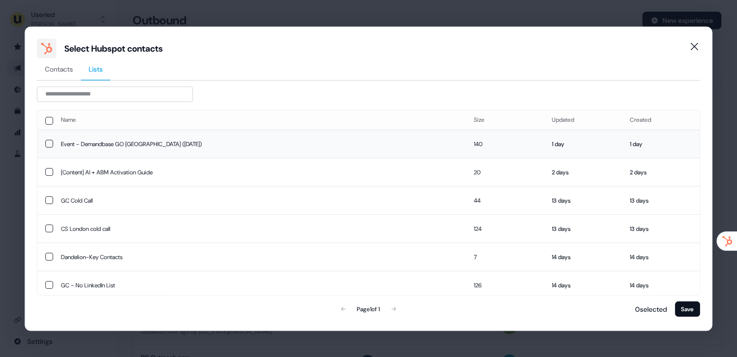 The width and height of the screenshot is (737, 357). Describe the element at coordinates (505, 257) in the screenshot. I see `td: 7` at that location.